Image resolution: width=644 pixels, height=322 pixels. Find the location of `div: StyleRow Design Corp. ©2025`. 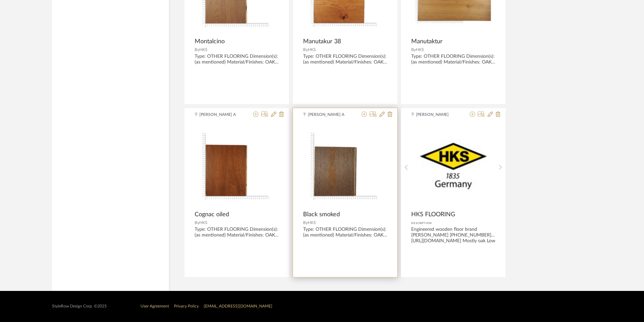

div: StyleRow Design Corp. ©2025 is located at coordinates (80, 306).